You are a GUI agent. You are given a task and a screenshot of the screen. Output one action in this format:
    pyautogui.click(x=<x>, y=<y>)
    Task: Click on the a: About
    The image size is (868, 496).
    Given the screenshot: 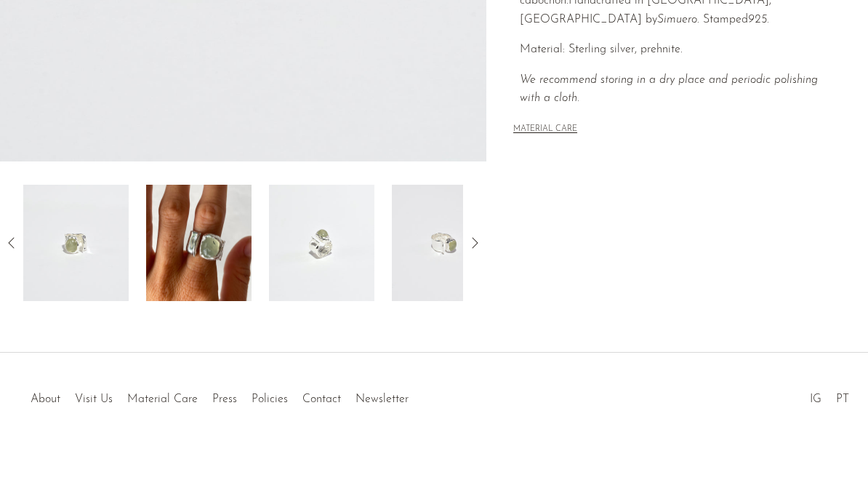 What is the action you would take?
    pyautogui.click(x=45, y=399)
    